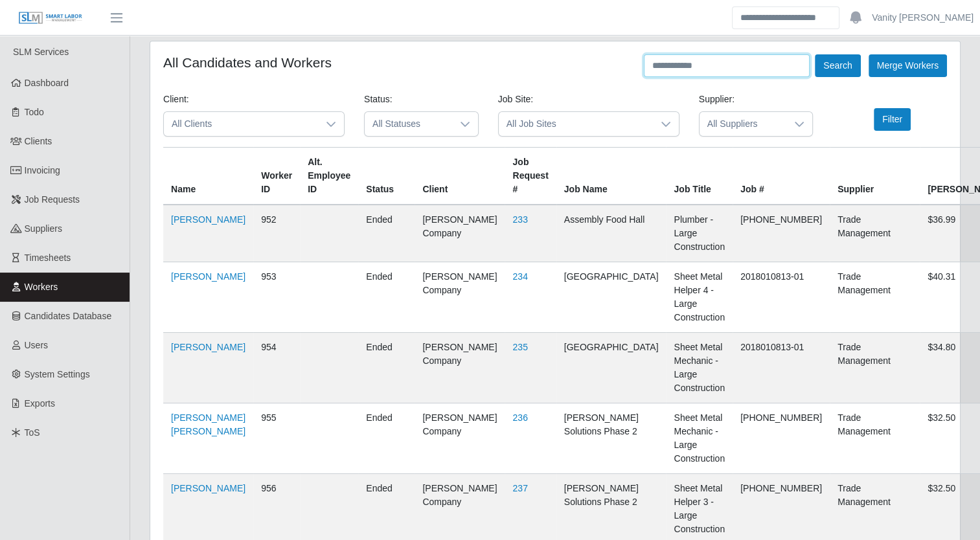 The image size is (980, 540). I want to click on td: Assembly Food Hall, so click(612, 233).